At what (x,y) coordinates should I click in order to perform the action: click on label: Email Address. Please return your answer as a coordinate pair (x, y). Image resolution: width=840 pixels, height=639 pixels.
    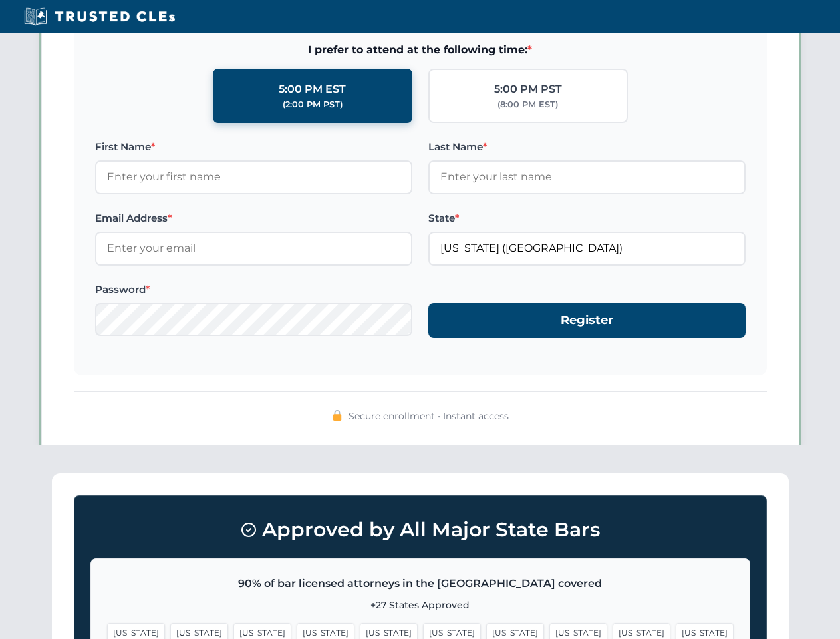
    Looking at the image, I should click on (253, 218).